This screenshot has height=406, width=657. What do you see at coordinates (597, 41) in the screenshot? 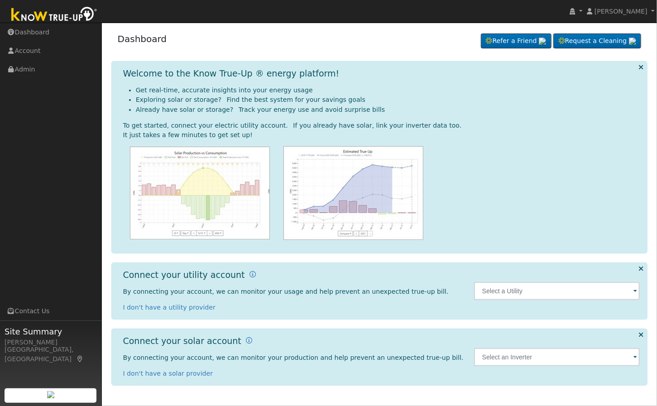
I see `a: Request a Cleaning` at bounding box center [597, 41].